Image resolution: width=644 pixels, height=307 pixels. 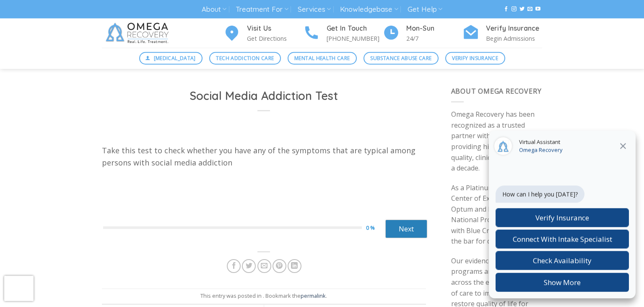 What do you see at coordinates (401, 58) in the screenshot?
I see `span: Substance Abuse Care` at bounding box center [401, 58].